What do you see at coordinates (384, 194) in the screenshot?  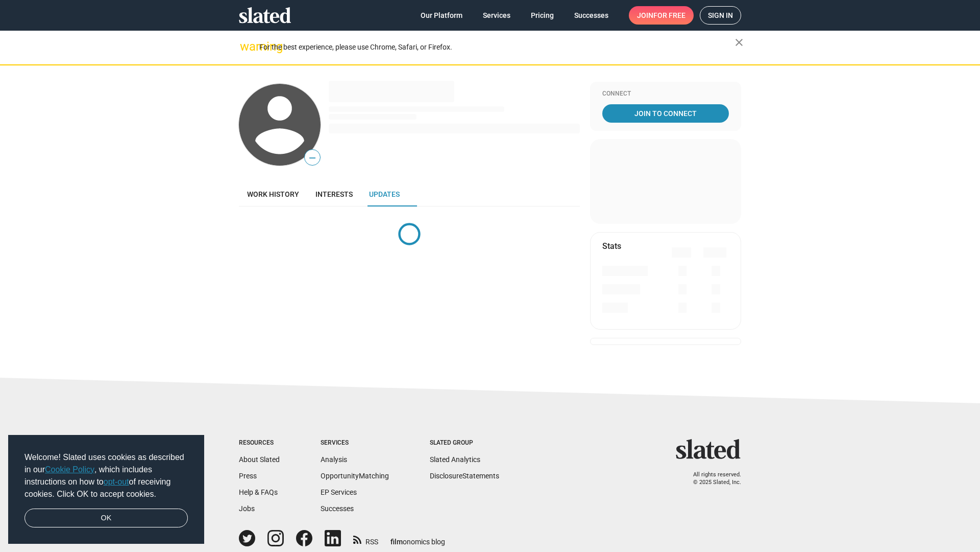 I see `span: Updates` at bounding box center [384, 194].